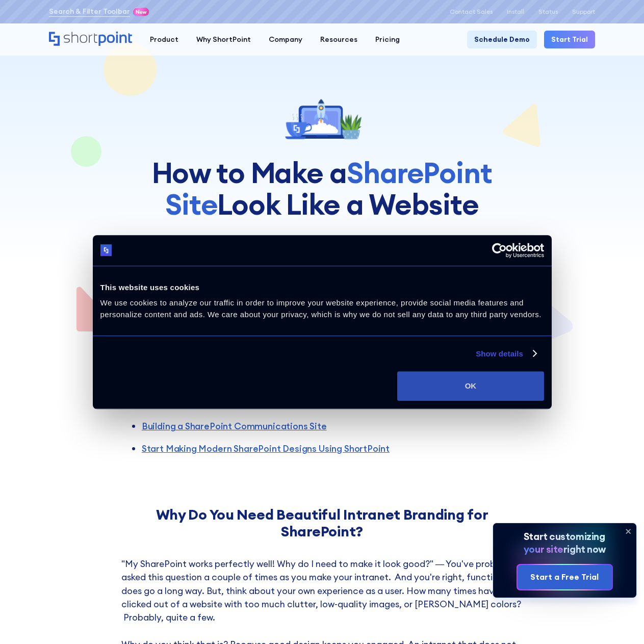  What do you see at coordinates (339, 40) in the screenshot?
I see `a: Resources` at bounding box center [339, 40].